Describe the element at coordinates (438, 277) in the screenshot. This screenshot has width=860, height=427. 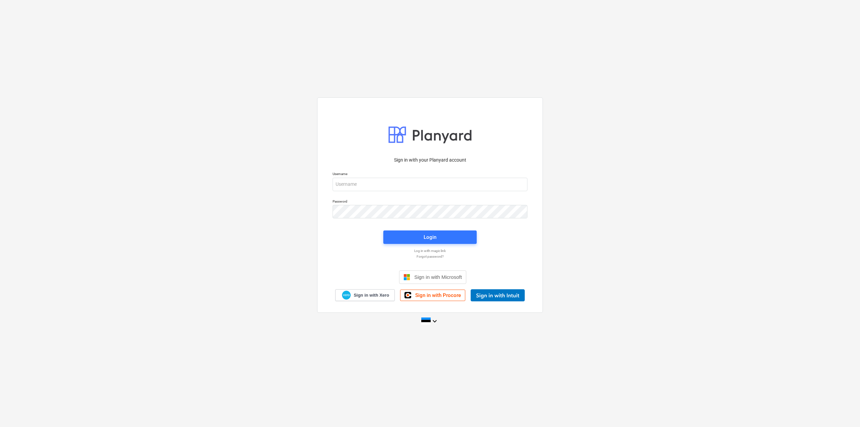
I see `span: Sign in with Microsoft` at that location.